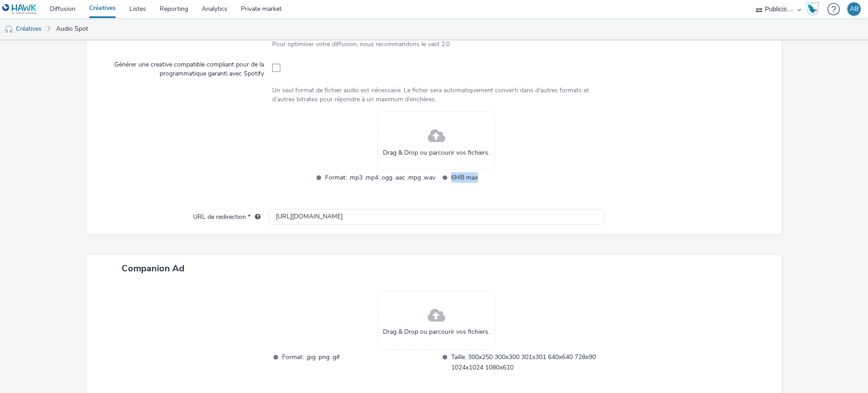  Describe the element at coordinates (9, 29) in the screenshot. I see `img: audio` at that location.